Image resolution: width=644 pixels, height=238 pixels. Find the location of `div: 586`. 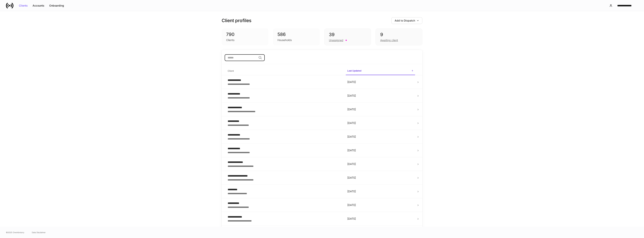

div: 586 is located at coordinates (296, 34).